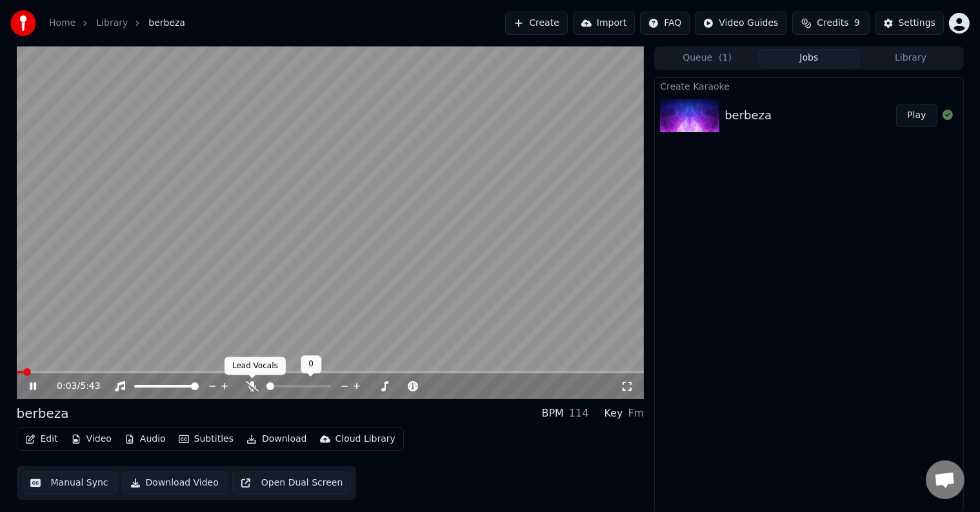 The height and width of the screenshot is (512, 980). I want to click on span: 0:03, so click(66, 386).